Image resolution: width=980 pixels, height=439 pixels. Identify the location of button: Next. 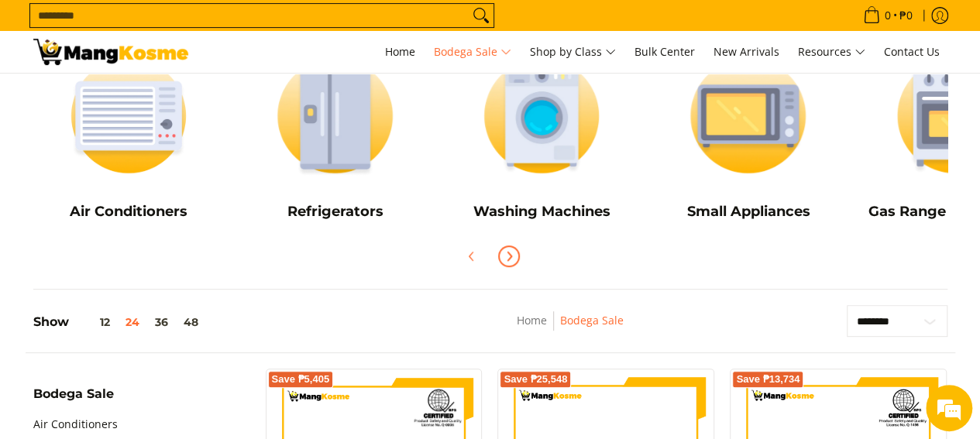
(509, 257).